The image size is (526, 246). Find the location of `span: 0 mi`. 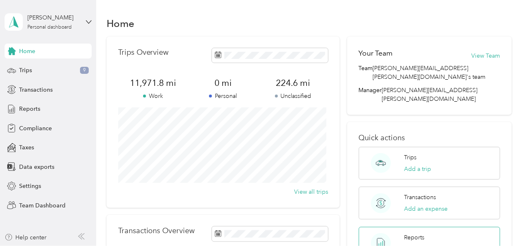

span: 0 mi is located at coordinates (223, 83).